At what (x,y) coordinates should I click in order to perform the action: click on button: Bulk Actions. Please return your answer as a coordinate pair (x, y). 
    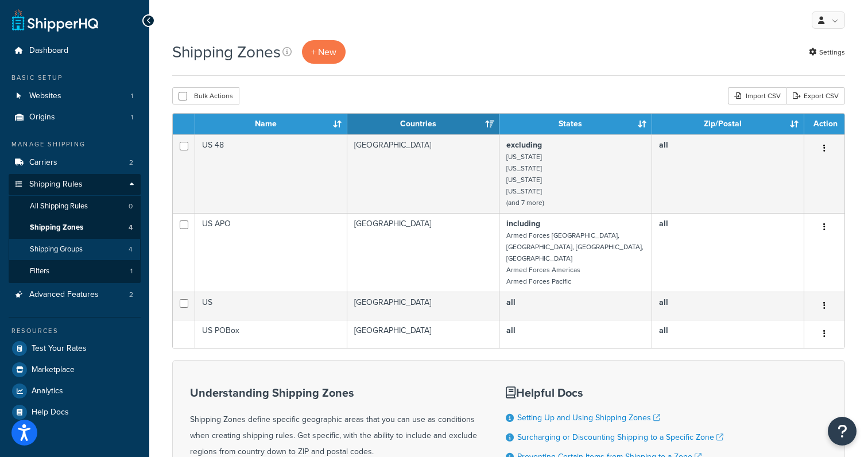
    Looking at the image, I should click on (205, 95).